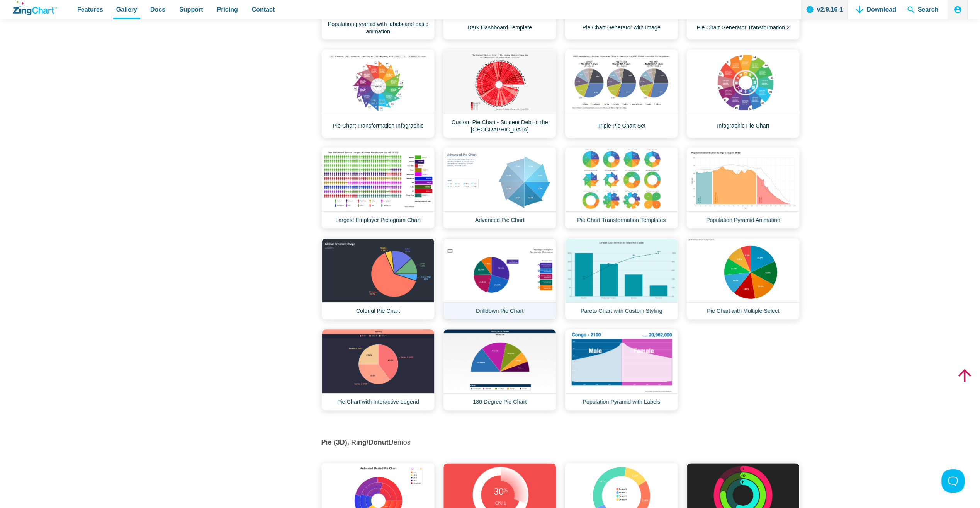  Describe the element at coordinates (377, 188) in the screenshot. I see `a: Largest Employer Pictogram Chart` at that location.